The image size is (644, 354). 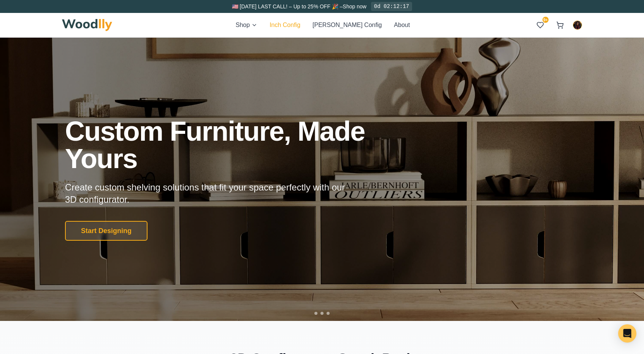 I want to click on div: Open Intercom Messenger, so click(x=627, y=333).